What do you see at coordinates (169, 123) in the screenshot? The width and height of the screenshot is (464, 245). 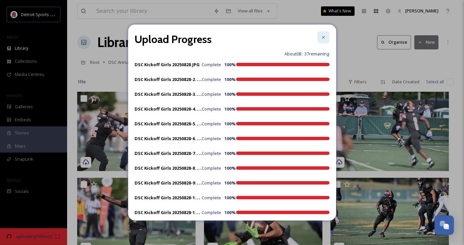 I see `strong: DSC Kickoff Girls 20250828-5.JPG` at bounding box center [169, 123].